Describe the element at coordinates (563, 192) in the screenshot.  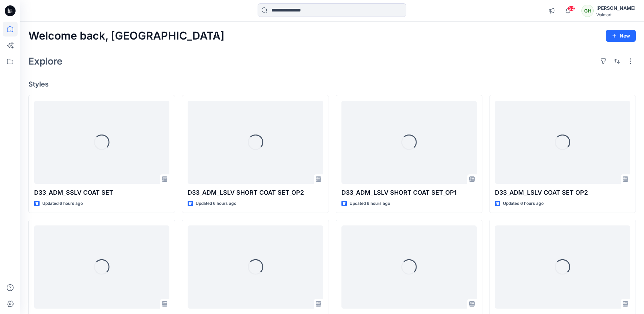
I see `p: D33_ADM_LSLV COAT SET OP2` at that location.